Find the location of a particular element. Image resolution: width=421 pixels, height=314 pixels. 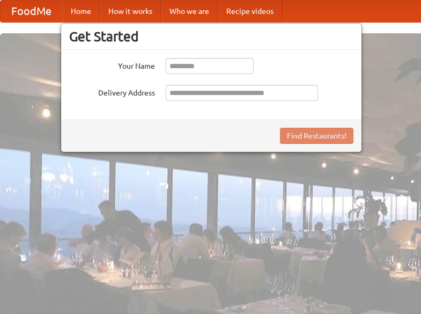

a: Who we are is located at coordinates (189, 11).